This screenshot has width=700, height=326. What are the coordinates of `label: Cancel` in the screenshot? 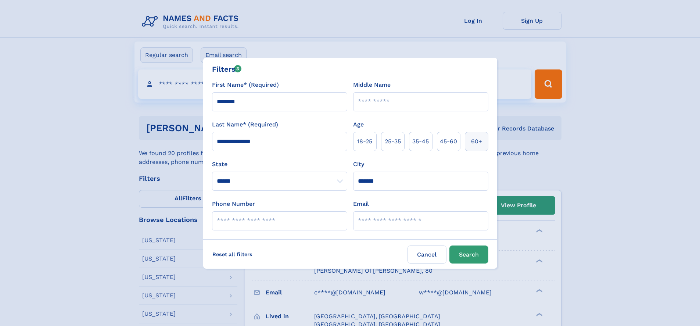 It's located at (427, 254).